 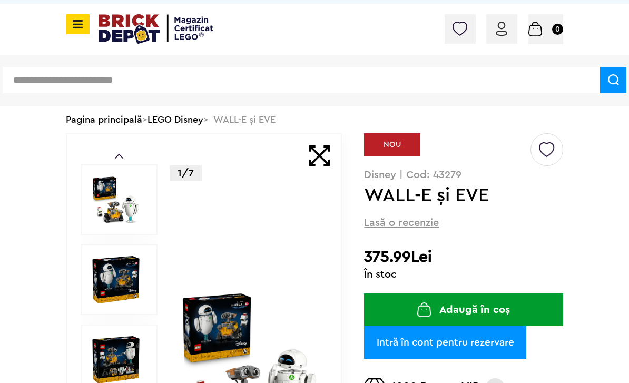 What do you see at coordinates (315, 120) in the screenshot?
I see `div: > > WALL-E şi EVE` at bounding box center [315, 120].